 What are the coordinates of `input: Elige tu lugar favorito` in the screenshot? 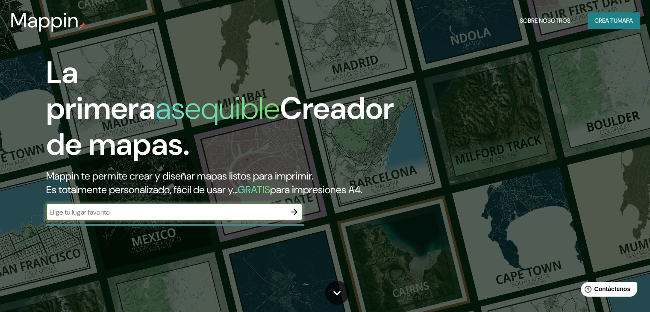 It's located at (166, 212).